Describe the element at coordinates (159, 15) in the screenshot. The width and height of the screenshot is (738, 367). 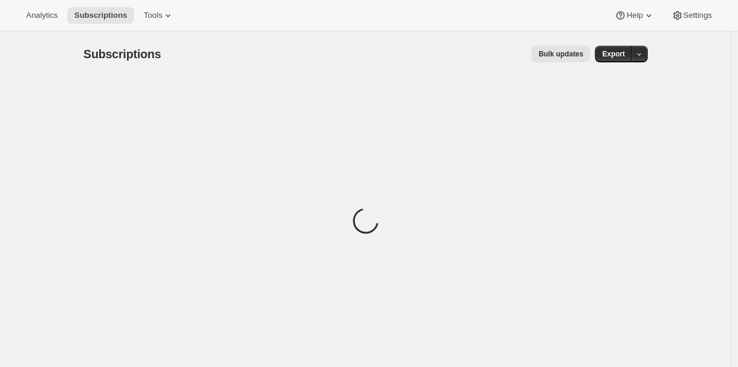
I see `button: Tools` at that location.